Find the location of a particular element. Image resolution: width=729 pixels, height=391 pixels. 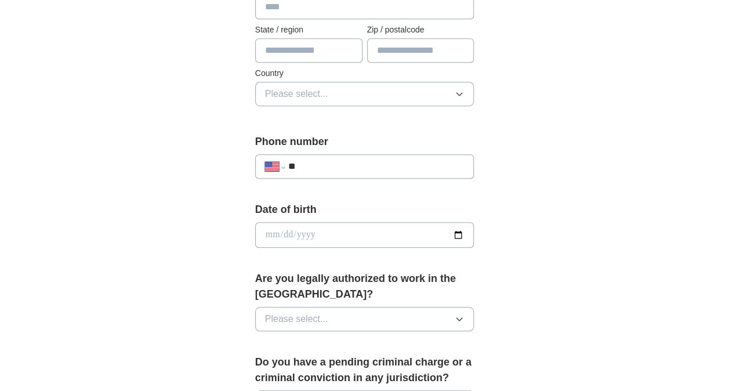

label: Date of birth is located at coordinates (365, 209).